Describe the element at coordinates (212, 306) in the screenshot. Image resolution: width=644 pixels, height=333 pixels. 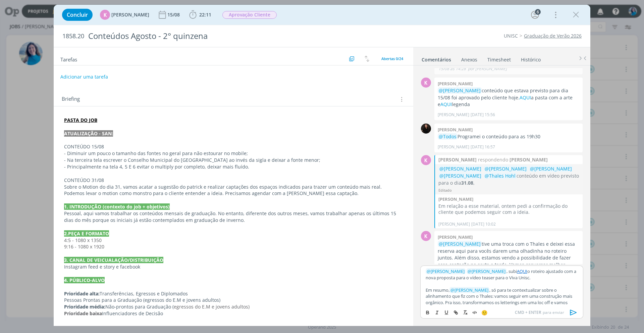
I see `span: egressos do E.M e jovens adultos)` at that location.